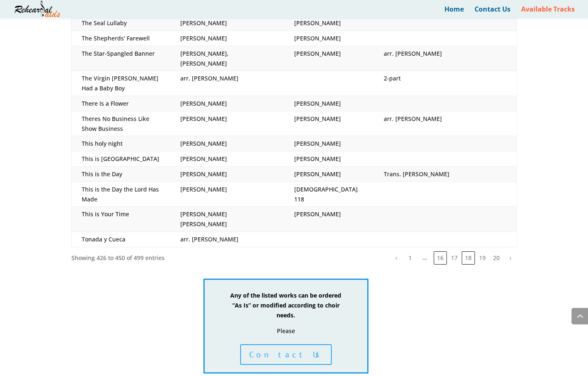  What do you see at coordinates (441, 258) in the screenshot?
I see `button: 16` at bounding box center [441, 258].